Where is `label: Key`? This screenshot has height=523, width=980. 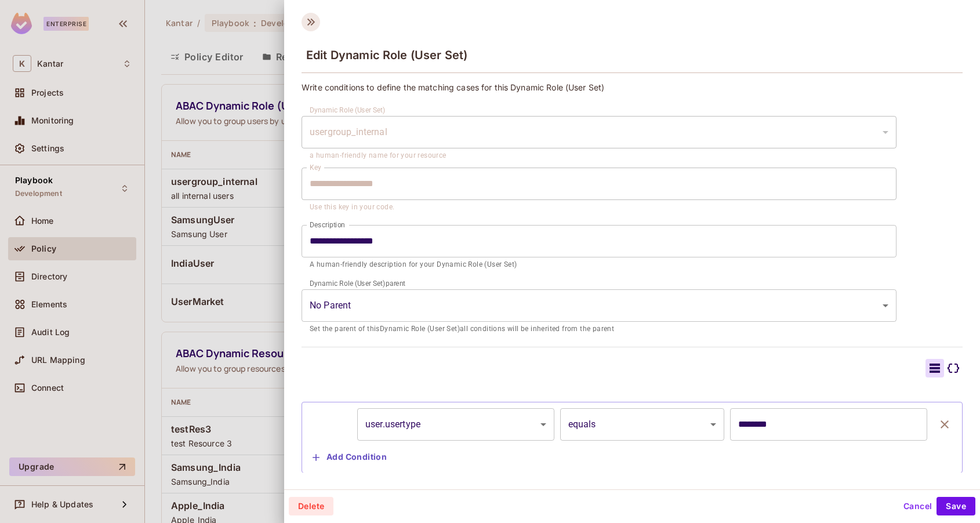 label: Key is located at coordinates (316, 167).